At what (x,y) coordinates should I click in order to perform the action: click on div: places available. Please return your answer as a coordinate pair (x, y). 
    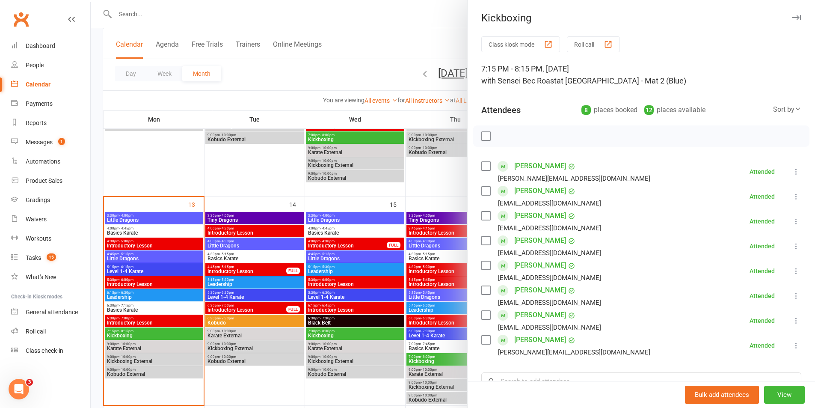
    Looking at the image, I should click on (674, 110).